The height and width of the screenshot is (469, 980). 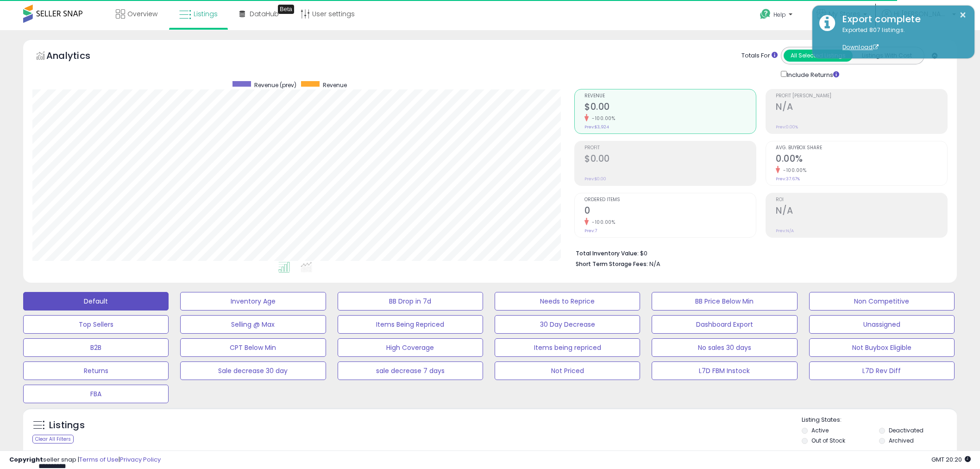 I want to click on button: L7D Rev Diff, so click(x=882, y=371).